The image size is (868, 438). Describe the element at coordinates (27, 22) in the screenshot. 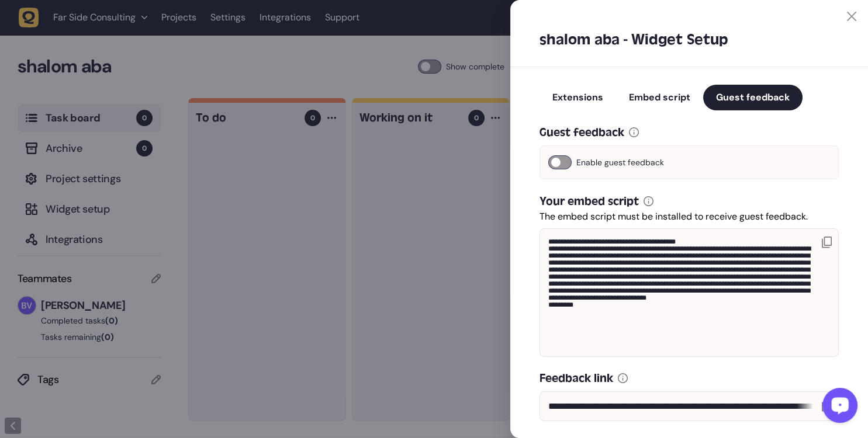

I see `button: Open LiveChat chat widget` at that location.